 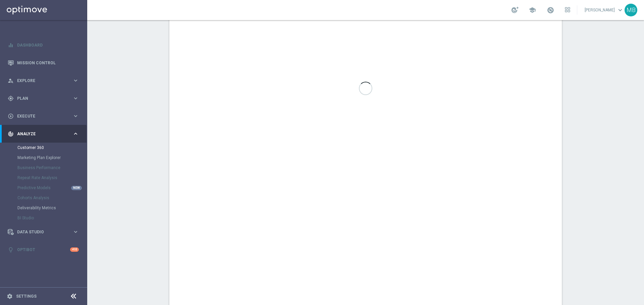 I want to click on span: Plan, so click(x=45, y=99).